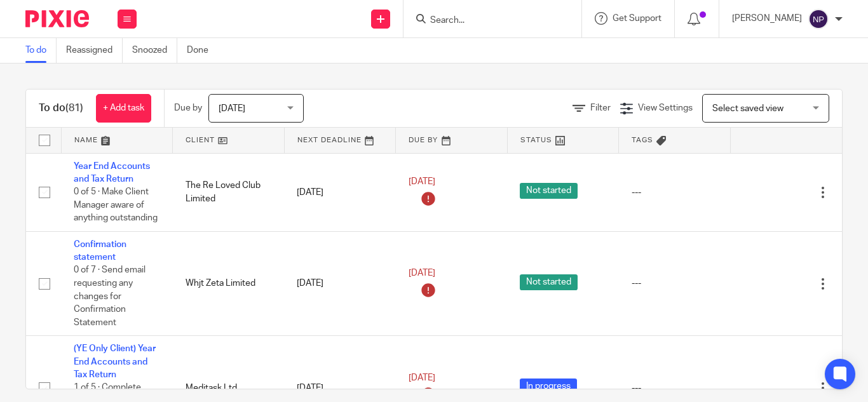  What do you see at coordinates (637, 18) in the screenshot?
I see `span: Get Support` at bounding box center [637, 18].